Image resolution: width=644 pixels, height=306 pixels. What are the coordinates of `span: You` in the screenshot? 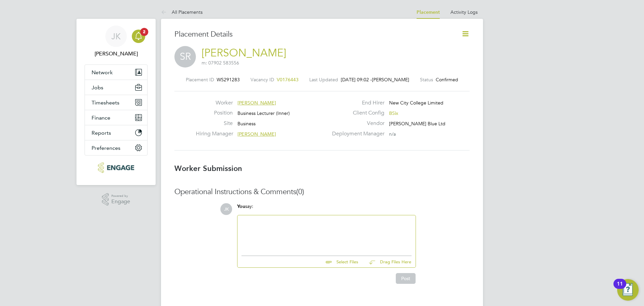 It's located at (241, 206).